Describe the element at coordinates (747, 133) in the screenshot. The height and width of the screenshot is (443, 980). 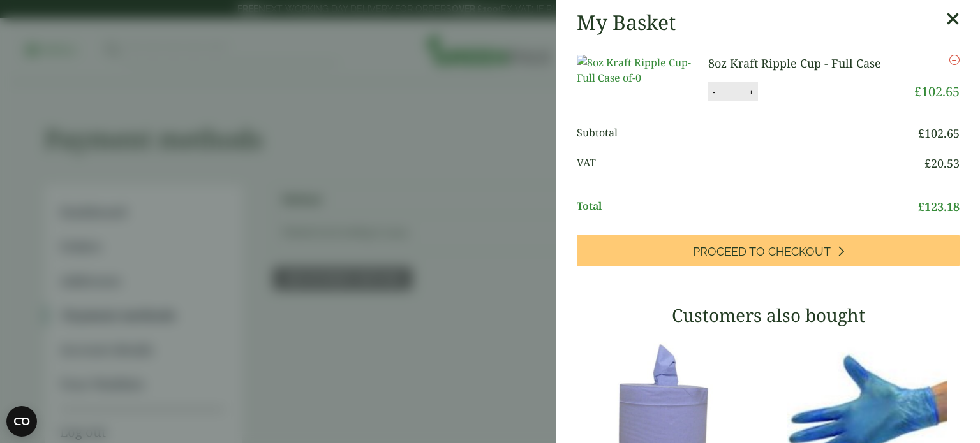
I see `span: Subtotal` at that location.